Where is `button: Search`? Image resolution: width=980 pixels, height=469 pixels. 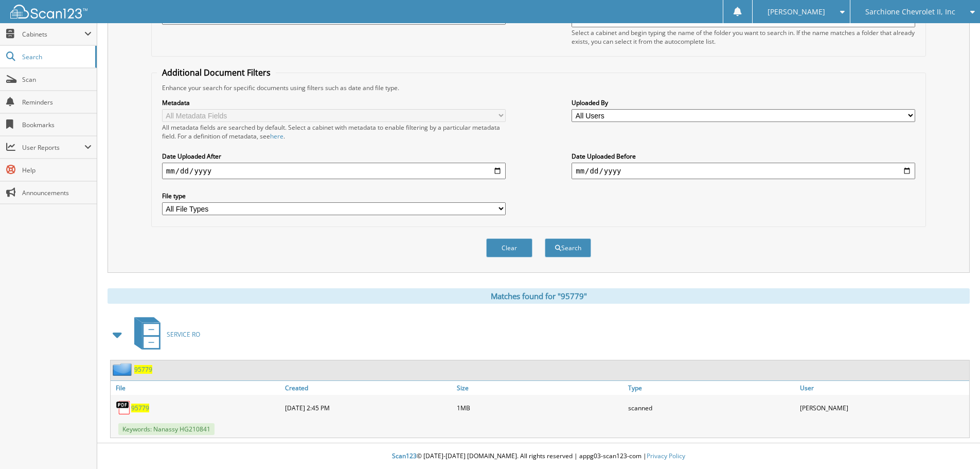 button: Search is located at coordinates (568, 248).